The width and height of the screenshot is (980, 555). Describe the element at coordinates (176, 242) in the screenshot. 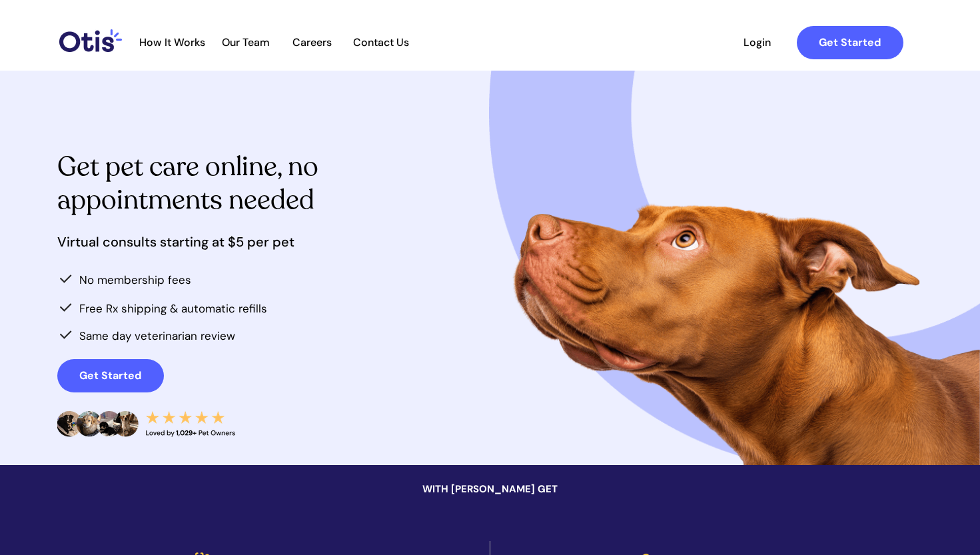

I see `span: Virtual consults starting at $5 per pet` at that location.